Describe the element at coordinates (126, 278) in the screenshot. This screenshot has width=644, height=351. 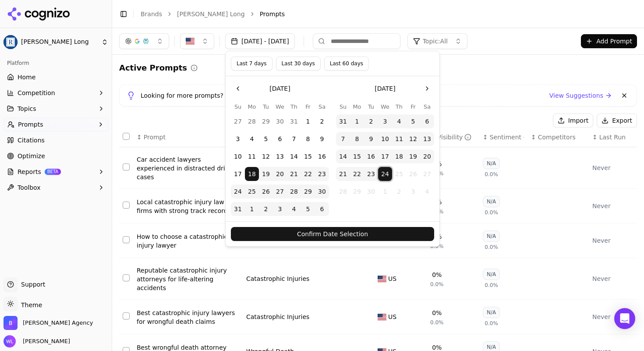
I see `button: Select row 84` at that location.